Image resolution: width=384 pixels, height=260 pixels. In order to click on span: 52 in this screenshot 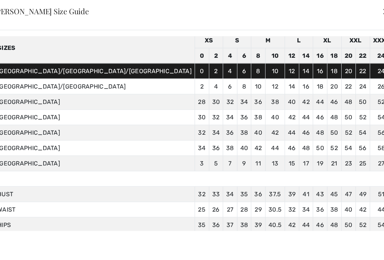, I will do `click(363, 224)`.